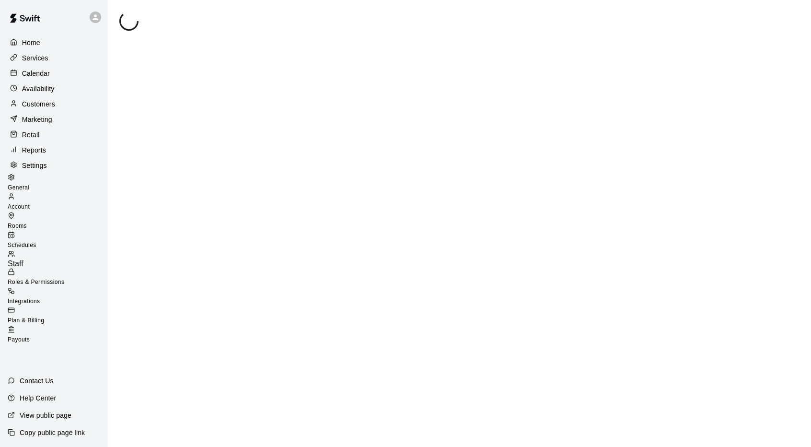  I want to click on p: Customers, so click(38, 104).